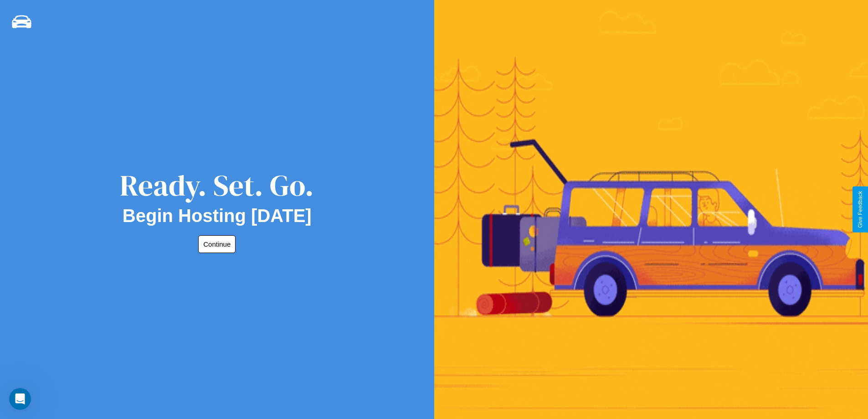 The image size is (868, 419). Describe the element at coordinates (861, 210) in the screenshot. I see `div: Give Feedback` at that location.